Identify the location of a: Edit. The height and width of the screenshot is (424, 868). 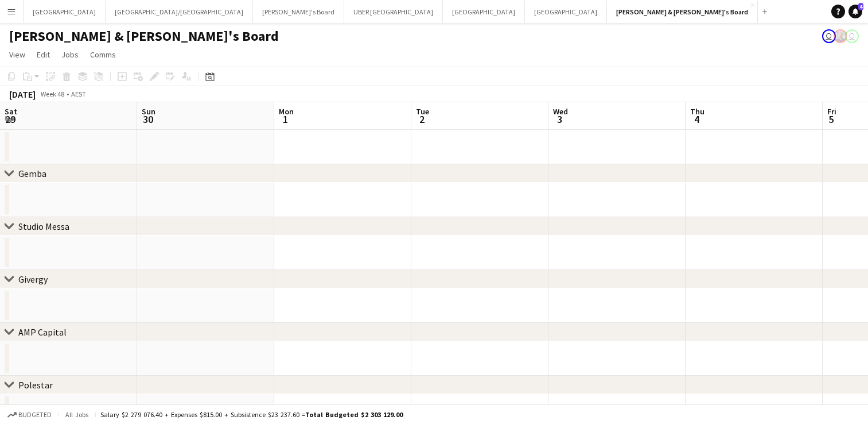
(43, 55).